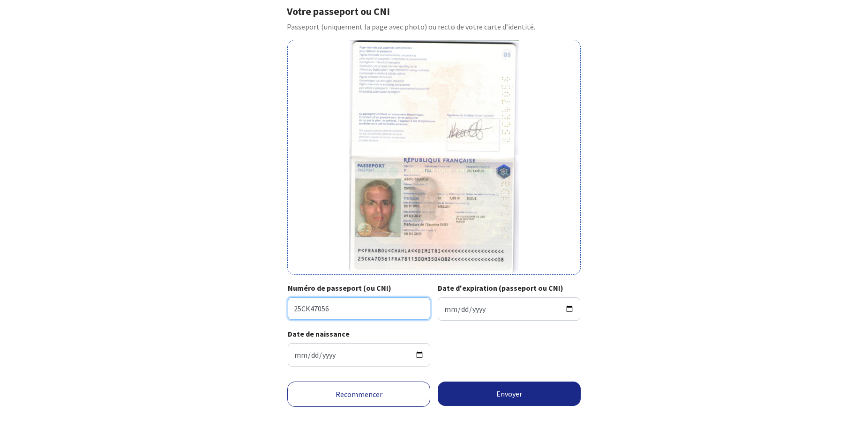 This screenshot has width=868, height=434. I want to click on h1: Votre passeport ou CNI, so click(434, 11).